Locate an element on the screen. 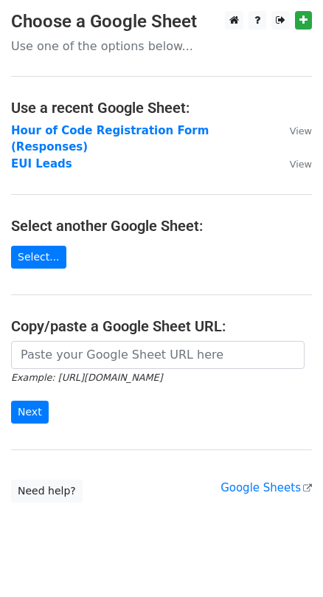 The width and height of the screenshot is (323, 597). h4: Use a recent Google Sheet: is located at coordinates (162, 108).